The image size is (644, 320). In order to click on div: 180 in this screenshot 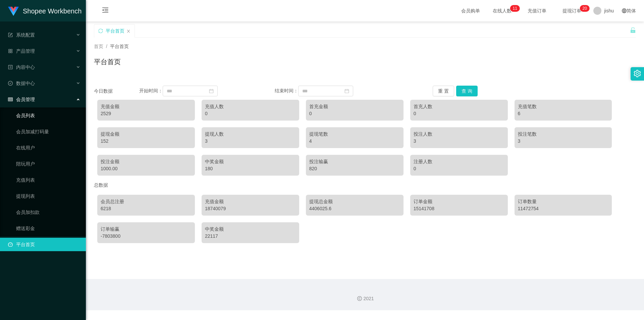, I will do `click(250, 168)`.